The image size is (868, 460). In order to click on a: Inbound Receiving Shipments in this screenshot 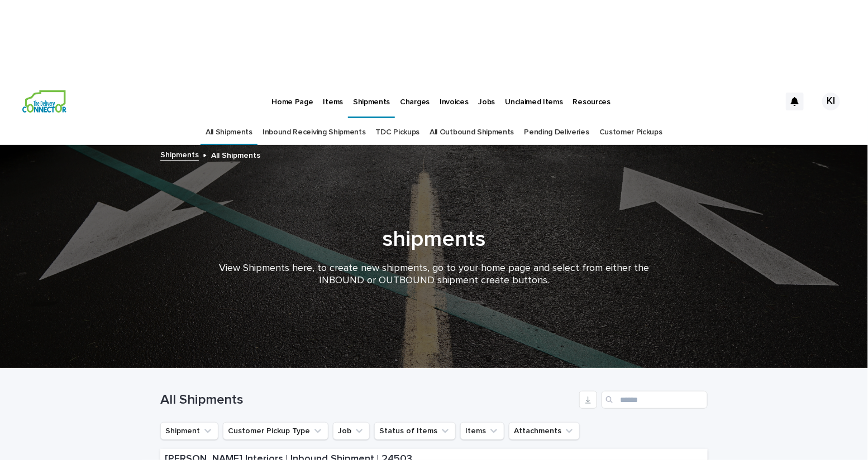, I will do `click(314, 132)`.